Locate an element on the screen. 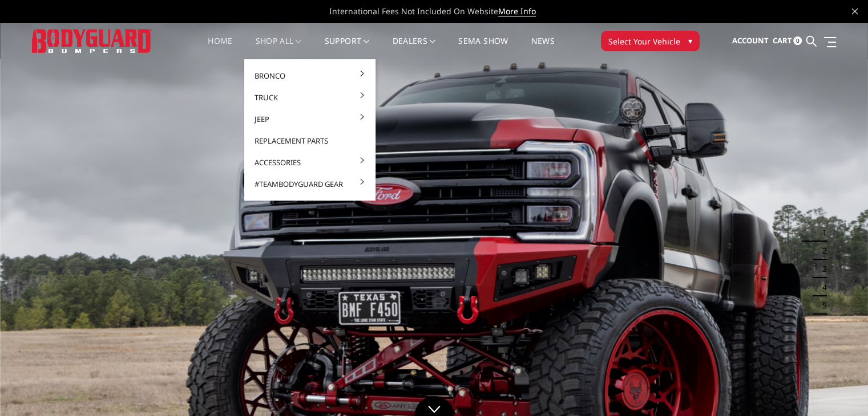  a: Account is located at coordinates (750, 41).